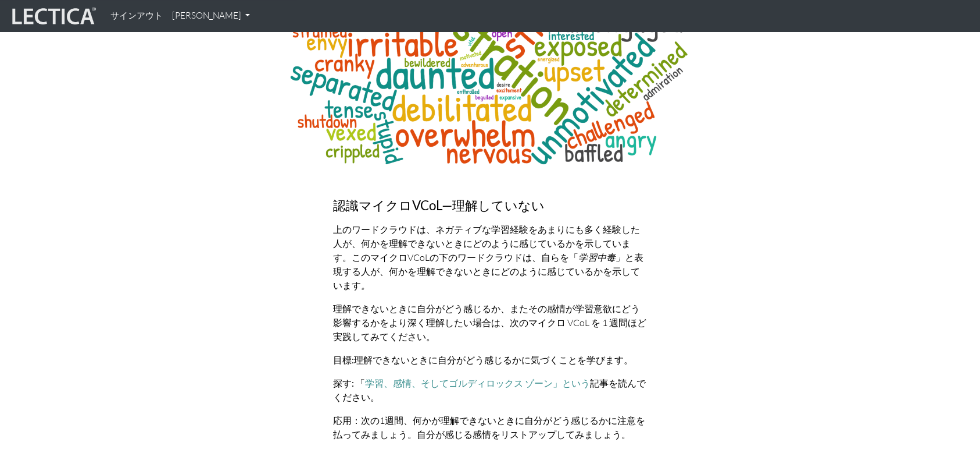  I want to click on font: 認識マイクロVCoL—理解していない, so click(438, 205).